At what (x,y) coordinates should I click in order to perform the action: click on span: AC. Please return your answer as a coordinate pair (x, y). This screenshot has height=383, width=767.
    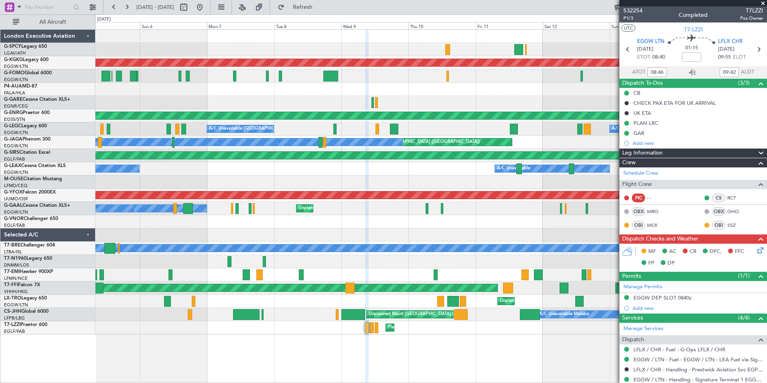
    Looking at the image, I should click on (673, 252).